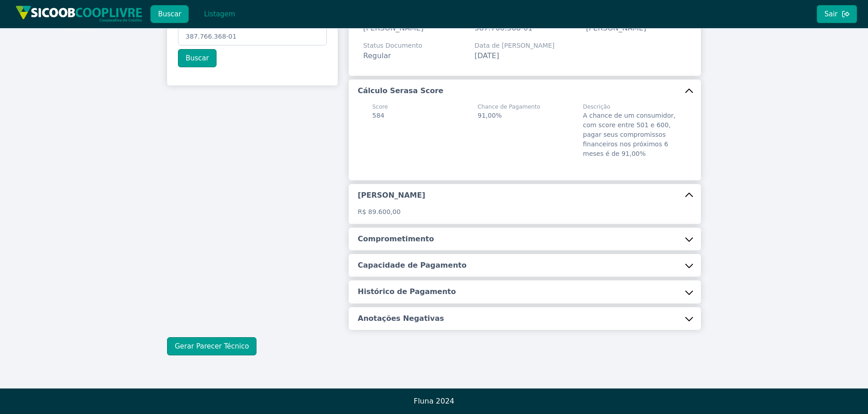 This screenshot has height=414, width=868. I want to click on h5: Cálculo Serasa Score, so click(400, 91).